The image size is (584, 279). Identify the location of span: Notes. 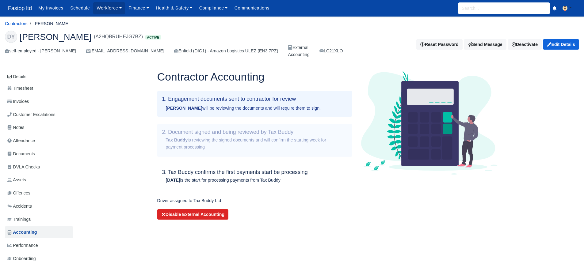
(16, 127).